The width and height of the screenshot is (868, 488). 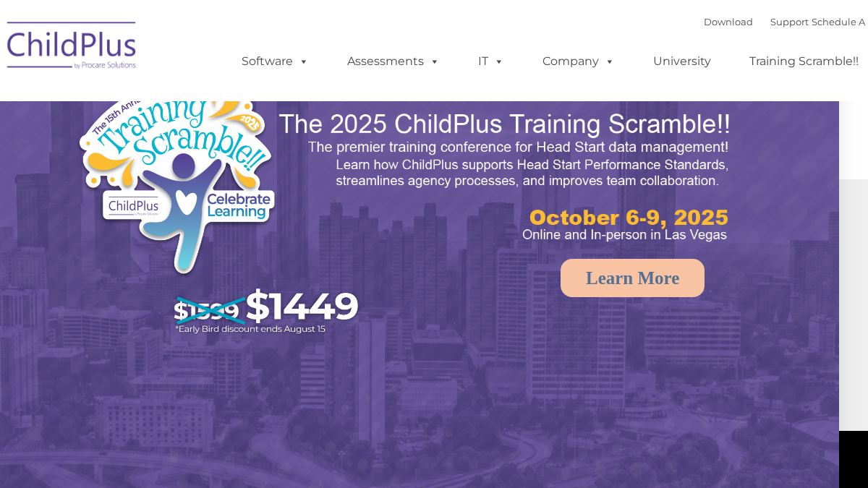 What do you see at coordinates (579, 61) in the screenshot?
I see `a: Company` at bounding box center [579, 61].